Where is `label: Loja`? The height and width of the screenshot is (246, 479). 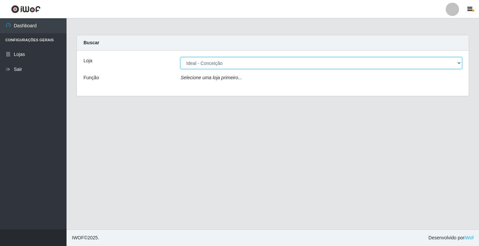
label: Loja is located at coordinates (88, 61).